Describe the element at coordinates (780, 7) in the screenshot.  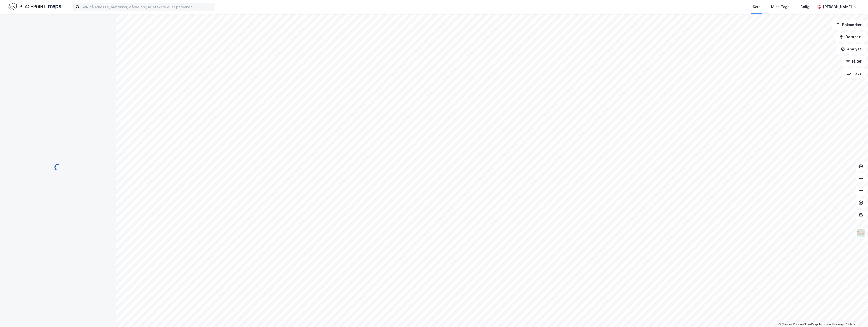
I see `div: Mine Tags` at that location.